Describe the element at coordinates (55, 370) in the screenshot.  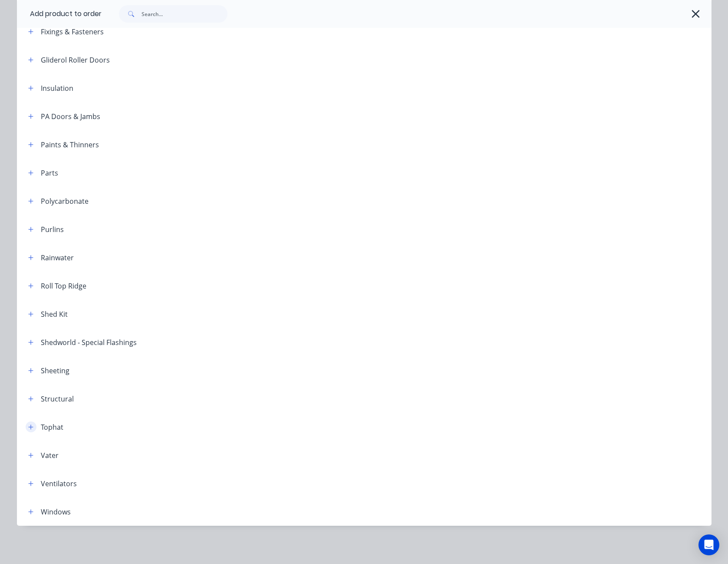
I see `div: Sheeting` at that location.